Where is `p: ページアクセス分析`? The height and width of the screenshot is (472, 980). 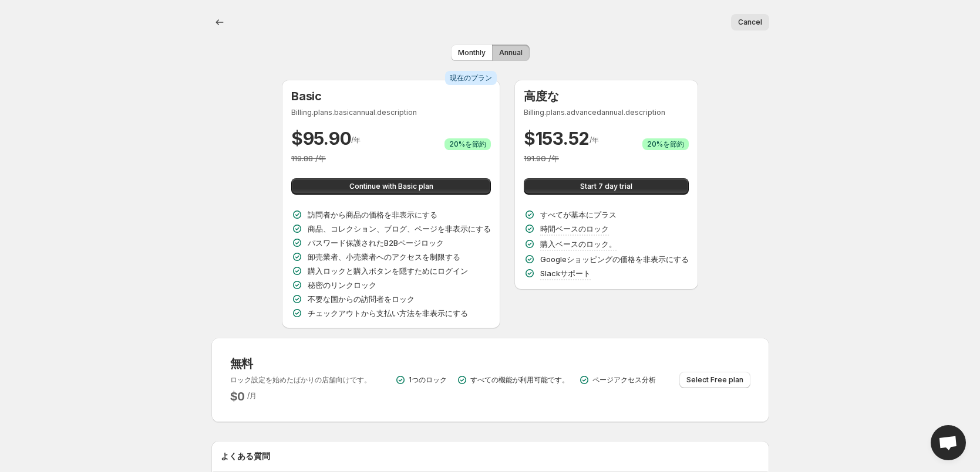 p: ページアクセス分析 is located at coordinates (624, 380).